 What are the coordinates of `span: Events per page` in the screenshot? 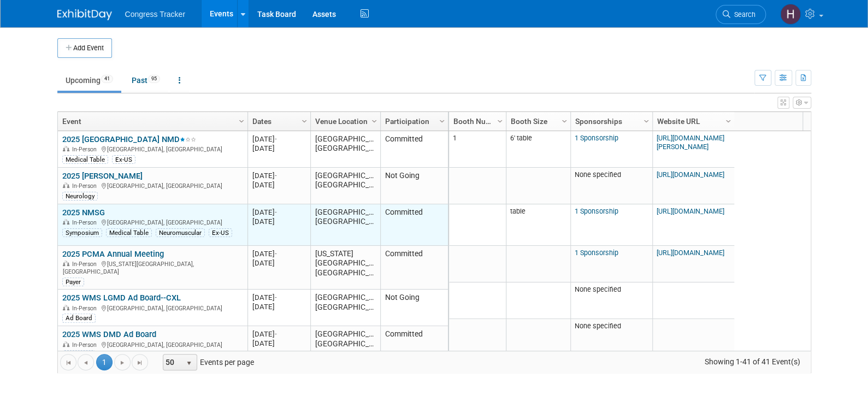 It's located at (206, 362).